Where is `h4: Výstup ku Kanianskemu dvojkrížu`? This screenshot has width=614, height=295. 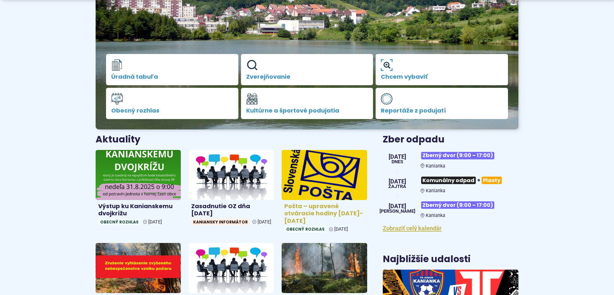
h4: Výstup ku Kanianskemu dvojkrížu is located at coordinates (138, 210).